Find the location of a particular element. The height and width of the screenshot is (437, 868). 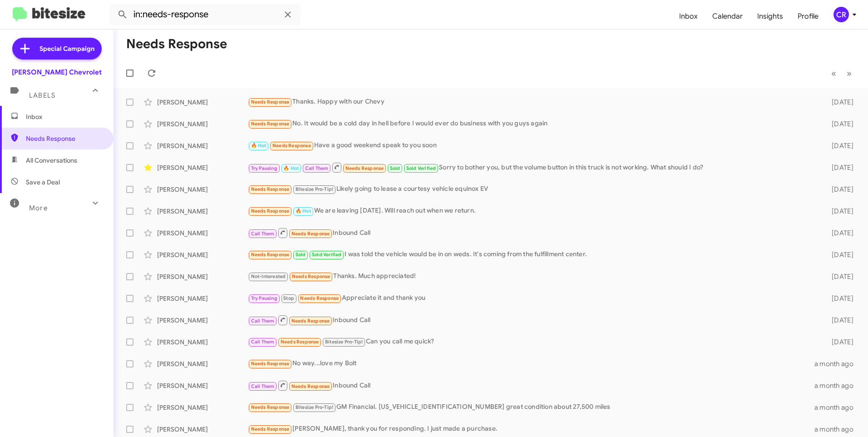

div: Can you call me quick? is located at coordinates (532, 341).